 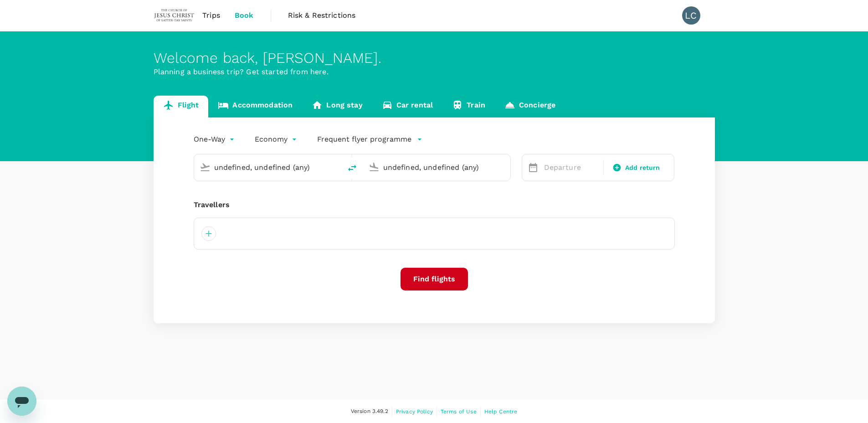 What do you see at coordinates (458, 412) in the screenshot?
I see `a: Terms of Use` at bounding box center [458, 412].